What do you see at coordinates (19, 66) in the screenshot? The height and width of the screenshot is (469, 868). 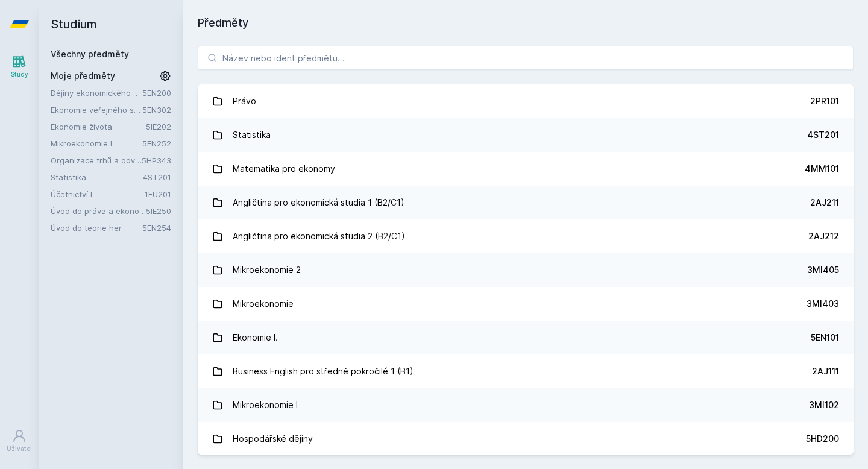 I see `a: Study` at bounding box center [19, 66].